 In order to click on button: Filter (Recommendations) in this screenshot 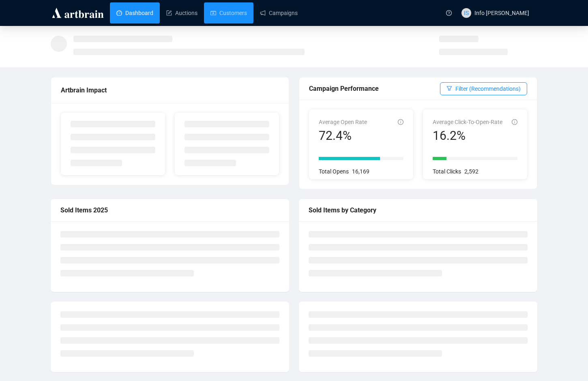, I will do `click(483, 89)`.